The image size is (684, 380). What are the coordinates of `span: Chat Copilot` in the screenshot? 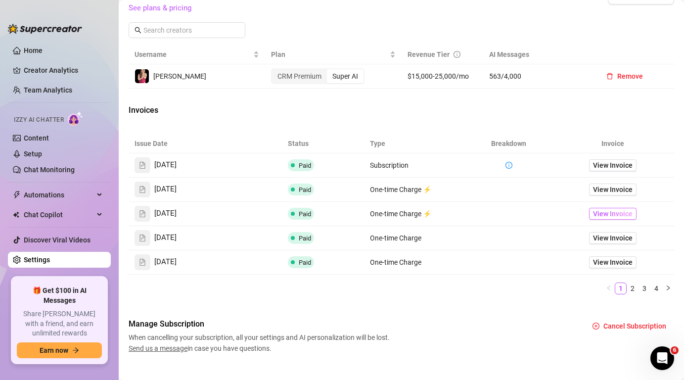 It's located at (59, 215).